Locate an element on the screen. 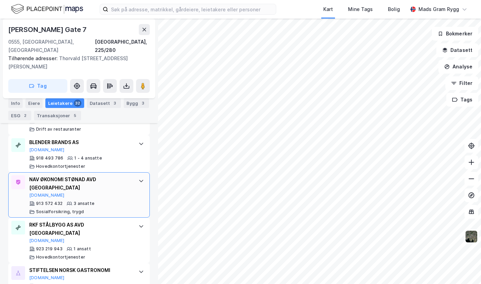  button: Filter is located at coordinates (462, 83).